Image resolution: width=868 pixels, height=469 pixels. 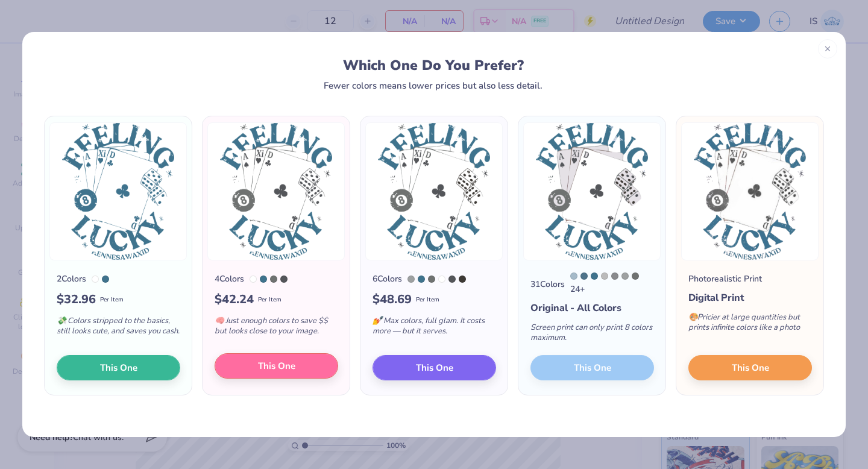 What do you see at coordinates (750, 191) in the screenshot?
I see `img: Photorealistic preview` at bounding box center [750, 191].